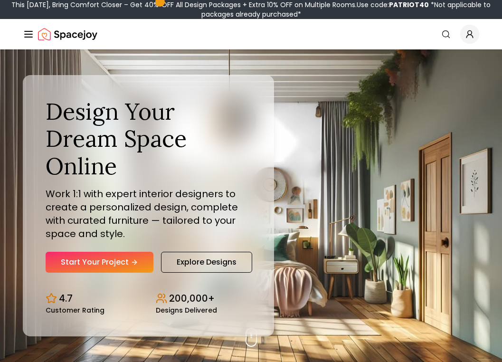  What do you see at coordinates (148, 299) in the screenshot?
I see `div: Design stats` at bounding box center [148, 299].